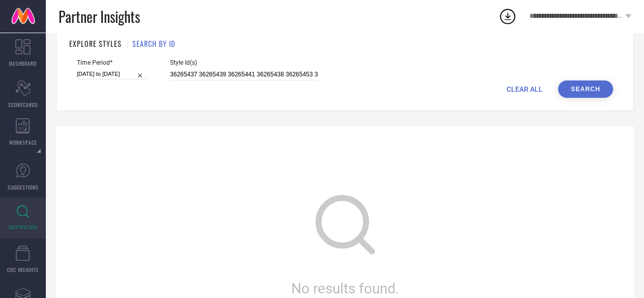 This screenshot has width=644, height=298. I want to click on span: Partner Insights, so click(99, 16).